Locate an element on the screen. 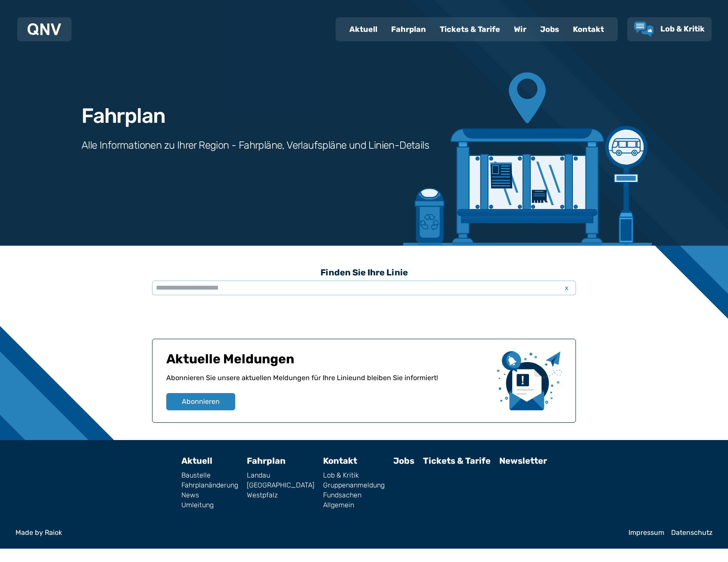 The image size is (728, 562). a: QNV Logo is located at coordinates (44, 29).